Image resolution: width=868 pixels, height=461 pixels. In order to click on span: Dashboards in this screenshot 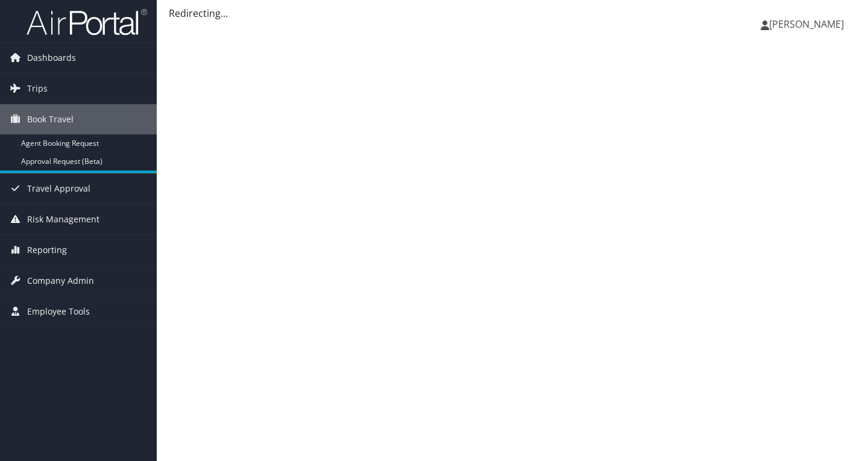, I will do `click(51, 58)`.